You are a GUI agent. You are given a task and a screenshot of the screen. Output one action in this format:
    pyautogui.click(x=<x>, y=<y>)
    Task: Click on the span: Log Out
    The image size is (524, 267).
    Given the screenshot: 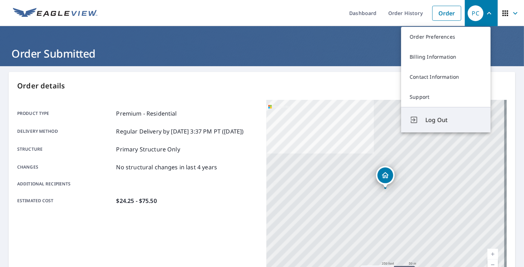 What is the action you would take?
    pyautogui.click(x=454, y=120)
    